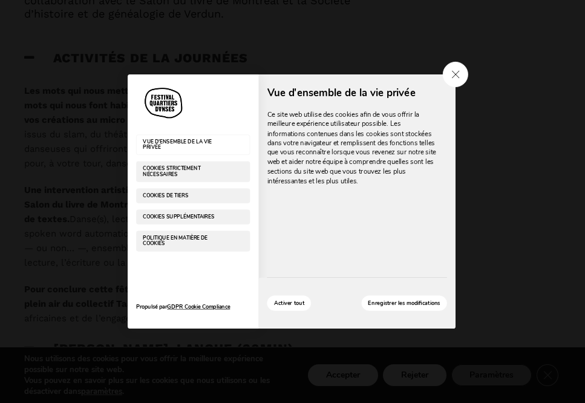 This screenshot has width=585, height=403. Describe the element at coordinates (289, 302) in the screenshot. I see `button: Activer tout` at that location.